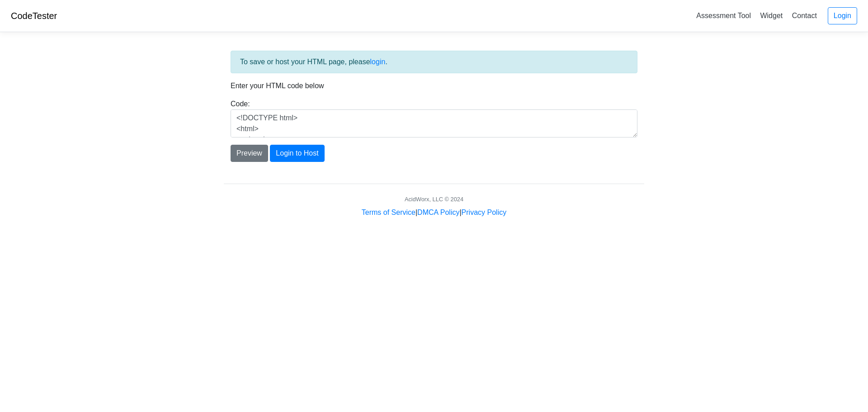  Describe the element at coordinates (388, 212) in the screenshot. I see `a: Terms of Service` at that location.